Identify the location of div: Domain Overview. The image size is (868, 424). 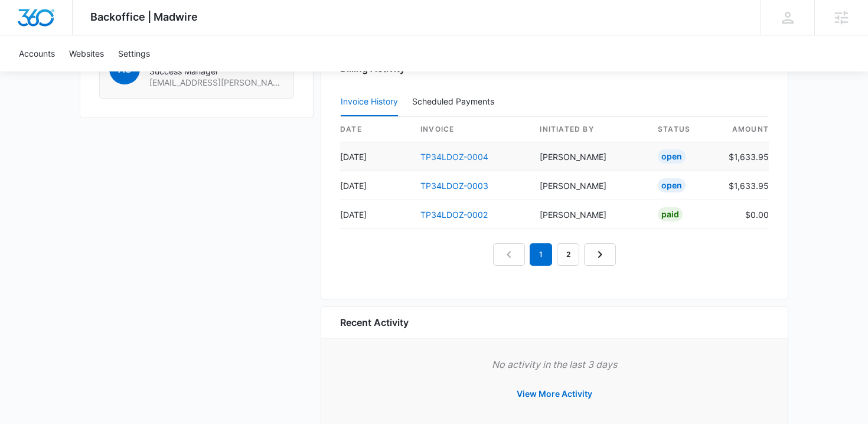
(75, 73).